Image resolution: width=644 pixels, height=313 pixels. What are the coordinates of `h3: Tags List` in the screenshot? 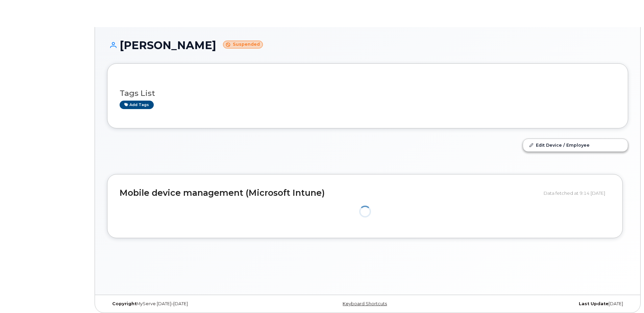 It's located at (368, 93).